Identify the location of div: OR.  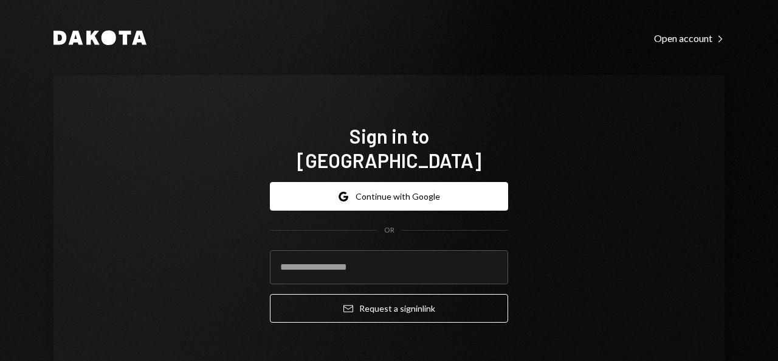
(389, 230).